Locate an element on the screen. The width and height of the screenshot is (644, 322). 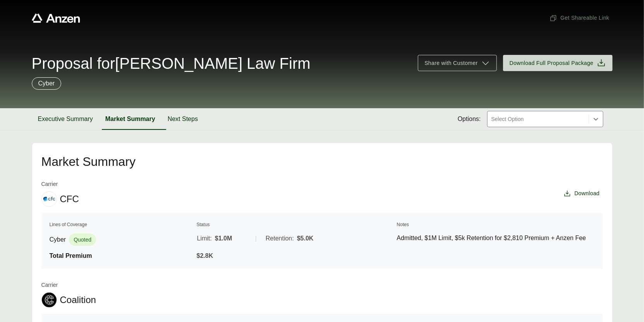
img: CFC is located at coordinates (49, 199).